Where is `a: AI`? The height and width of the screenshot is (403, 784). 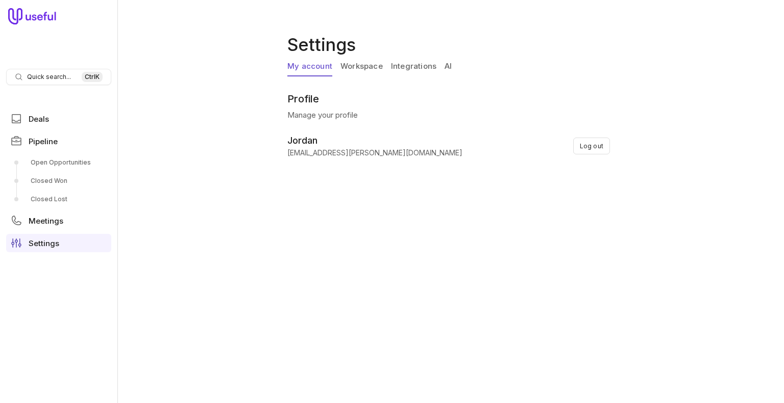
a: AI is located at coordinates (448, 67).